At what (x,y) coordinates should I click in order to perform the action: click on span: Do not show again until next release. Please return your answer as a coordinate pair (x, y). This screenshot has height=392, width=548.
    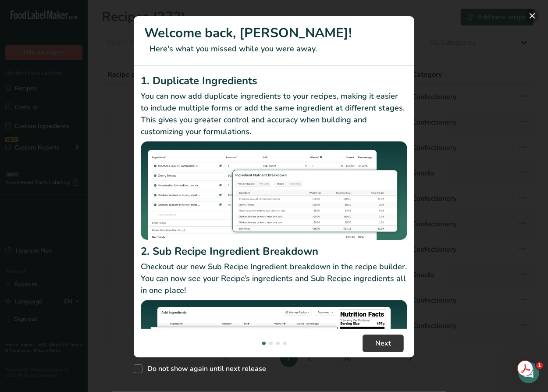
    Looking at the image, I should click on (204, 369).